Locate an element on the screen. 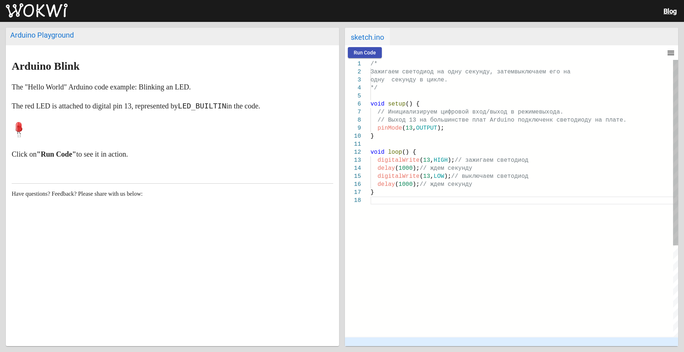 The height and width of the screenshot is (352, 684). span: OUTPUT is located at coordinates (427, 128).